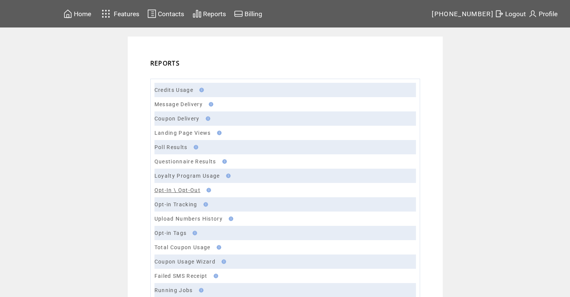  I want to click on a: Failed SMS Receipt, so click(181, 276).